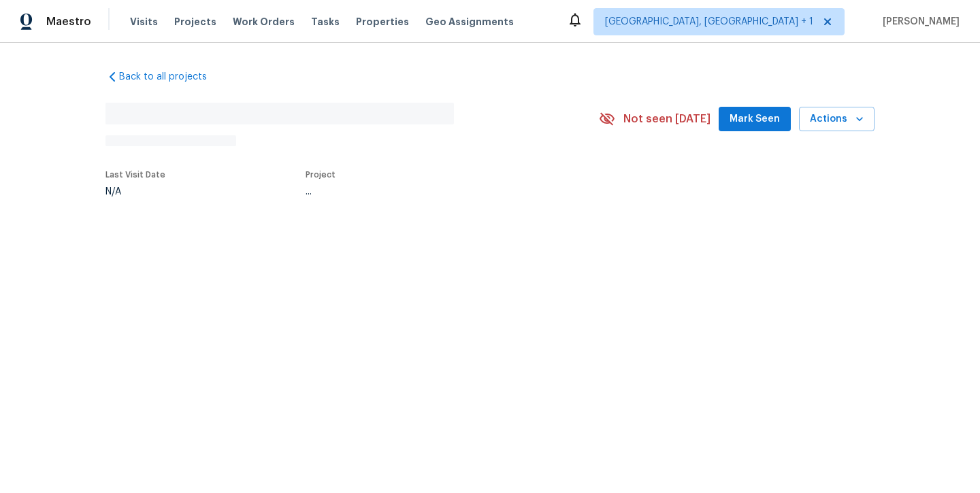 The image size is (980, 493). I want to click on span: Visits, so click(144, 22).